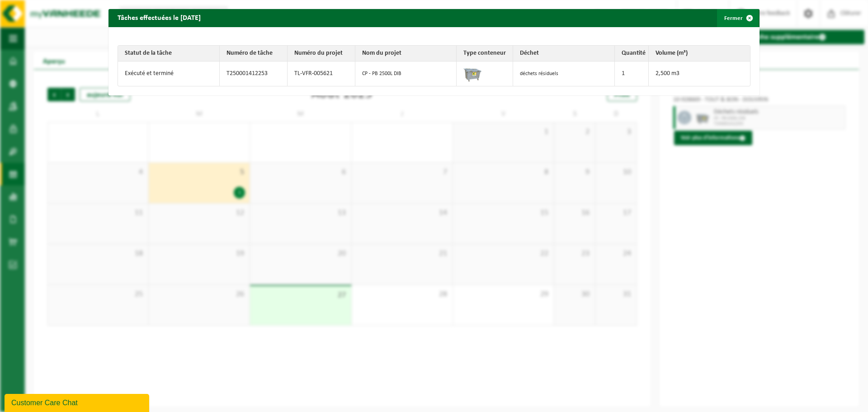  Describe the element at coordinates (253, 54) in the screenshot. I see `th: Numéro de tâche` at that location.